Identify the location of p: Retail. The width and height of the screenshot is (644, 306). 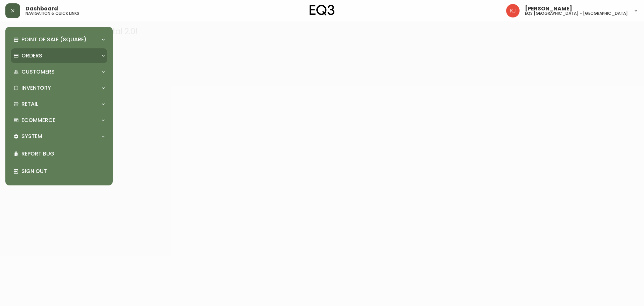
(30, 104).